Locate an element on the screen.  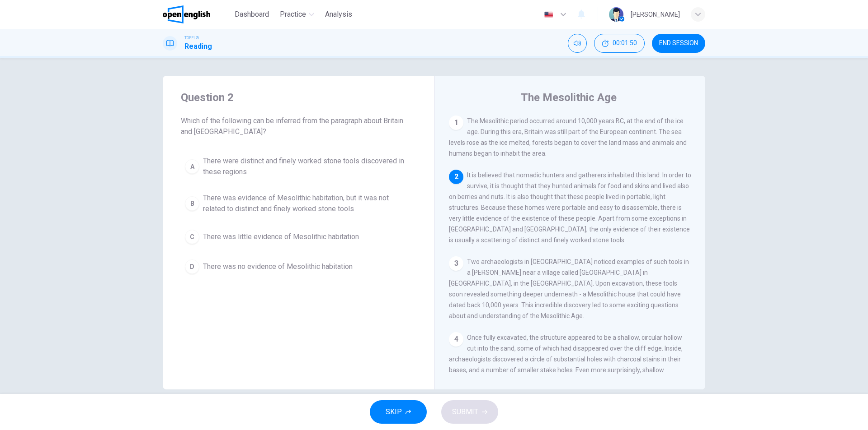
h4: Question 2 is located at coordinates (298, 97).